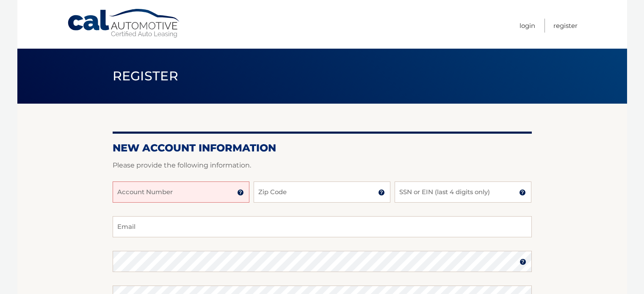  What do you see at coordinates (462, 192) in the screenshot?
I see `input: SSN or EIN (last 4 digits only)` at bounding box center [462, 192].